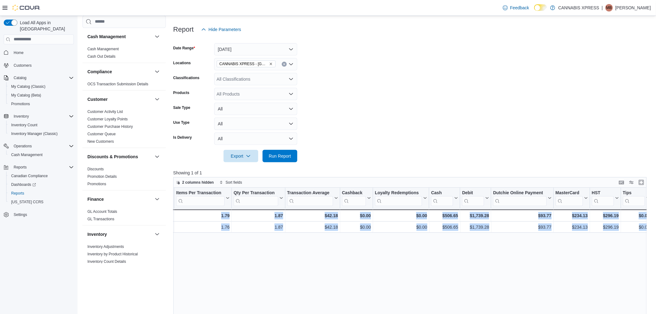 The height and width of the screenshot is (314, 656). Describe the element at coordinates (97, 99) in the screenshot. I see `h3: Customer` at that location.